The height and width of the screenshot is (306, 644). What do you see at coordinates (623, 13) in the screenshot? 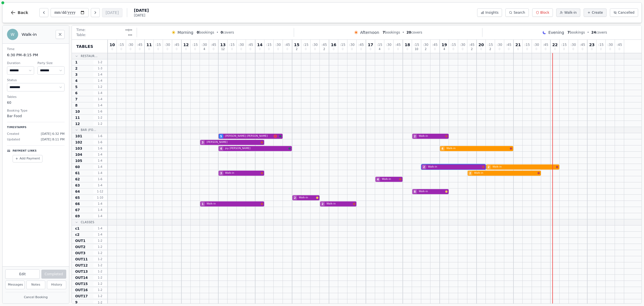
I see `button: Cancelled` at bounding box center [623, 13].